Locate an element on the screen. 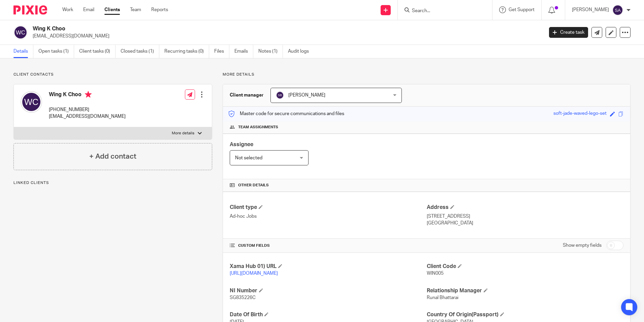  a: Work is located at coordinates (68, 10).